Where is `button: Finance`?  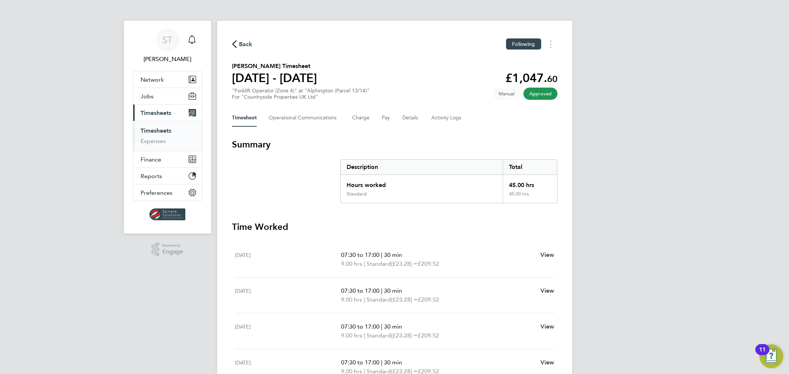 button: Finance is located at coordinates (167, 159).